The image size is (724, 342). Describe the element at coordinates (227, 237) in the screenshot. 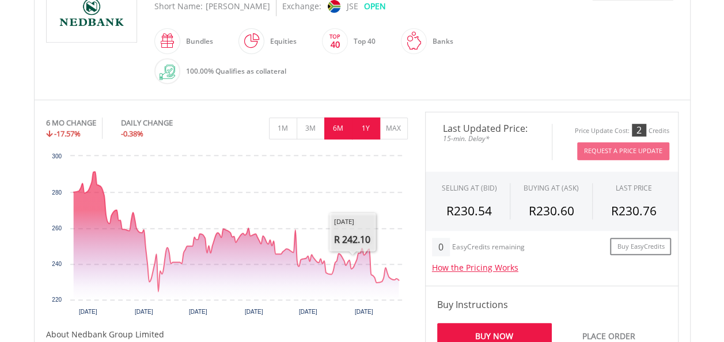

I see `div: Chart. Highcharts interactive chart.` at that location.